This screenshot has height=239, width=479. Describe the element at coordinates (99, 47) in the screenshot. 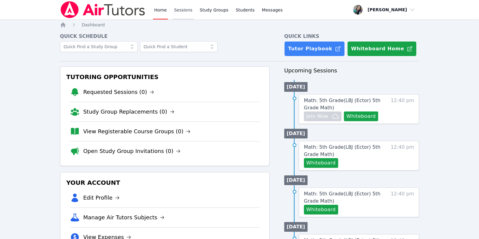

I see `input: Quick Find a Study Group` at that location.